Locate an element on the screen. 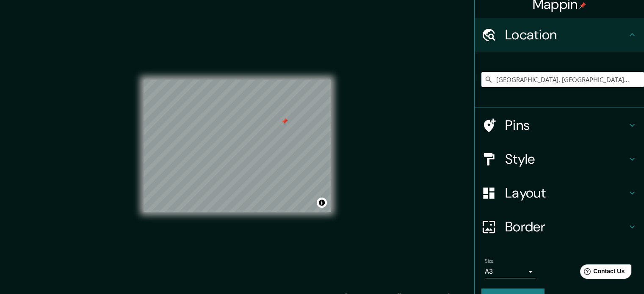 This screenshot has width=644, height=294. div: Layout is located at coordinates (560, 193).